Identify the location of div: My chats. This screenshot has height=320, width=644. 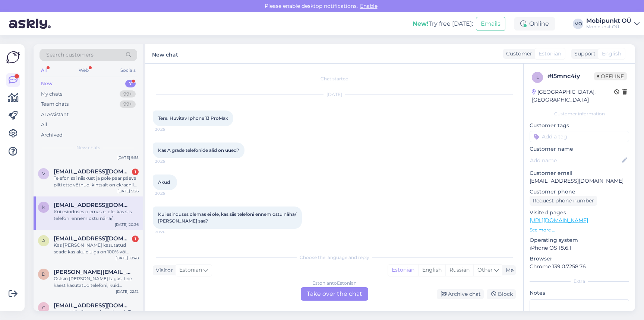
(51, 94).